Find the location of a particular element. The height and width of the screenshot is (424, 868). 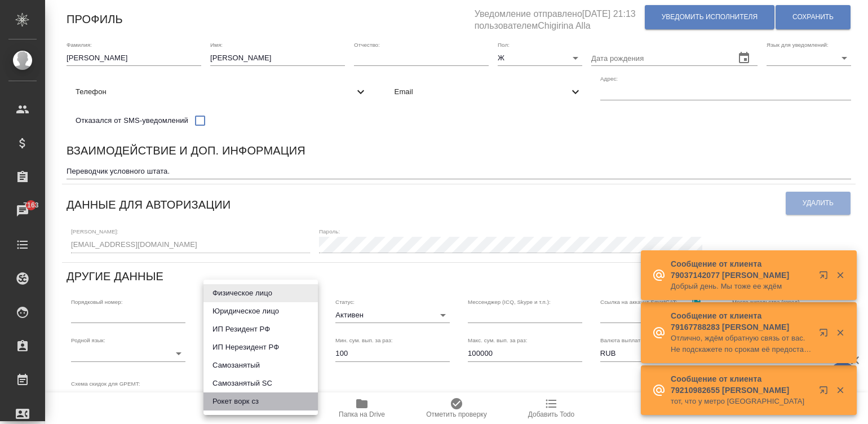

li: Самозанятый SC is located at coordinates (260, 383).